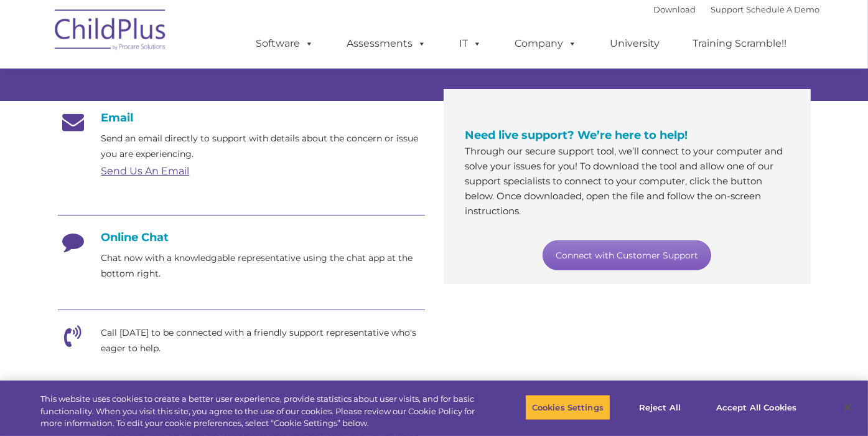  I want to click on a: Support, so click(727, 10).